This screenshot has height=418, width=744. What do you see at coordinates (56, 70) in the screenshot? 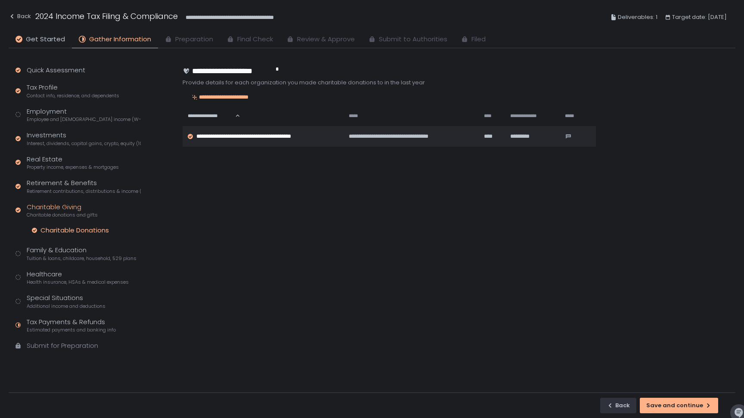
I see `div: Quick Assessment` at bounding box center [56, 70].